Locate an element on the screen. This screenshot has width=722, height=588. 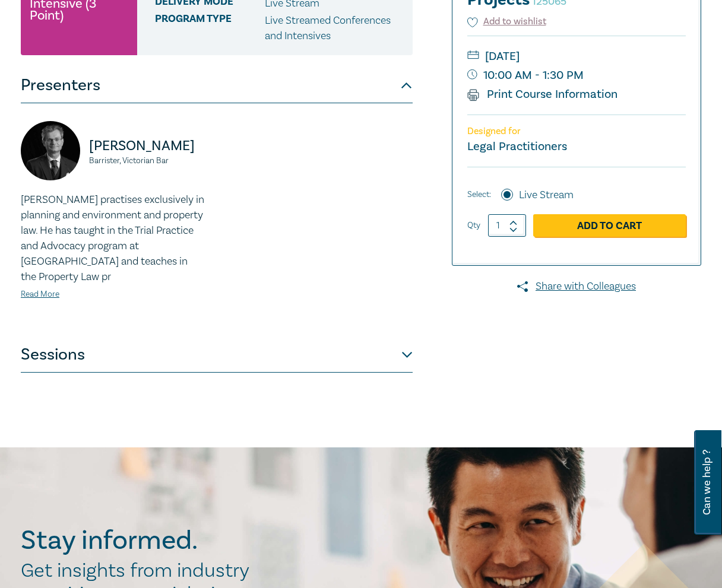
input: 1 is located at coordinates (507, 226).